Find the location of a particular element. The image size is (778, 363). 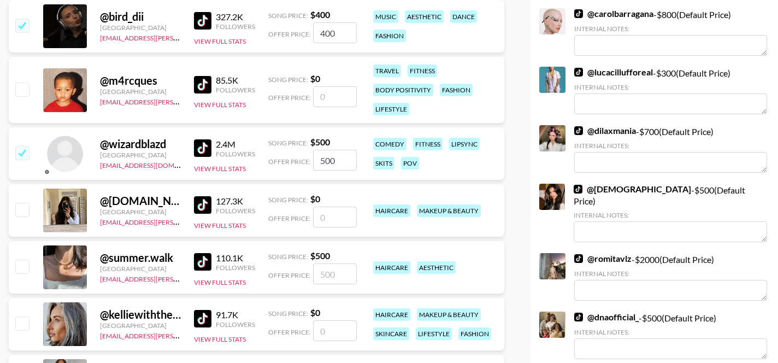

div: - $ 700 (Default Price) is located at coordinates (670, 149).